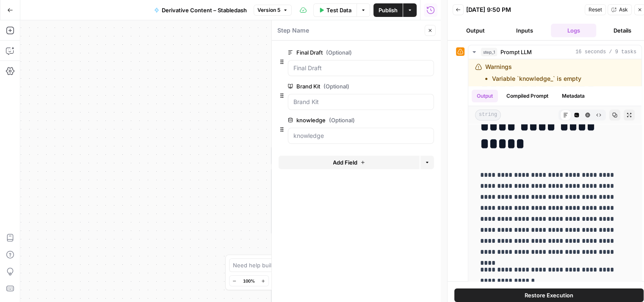 The image size is (644, 302). Describe the element at coordinates (204, 10) in the screenshot. I see `span: Derivative Content – Stabledash` at that location.